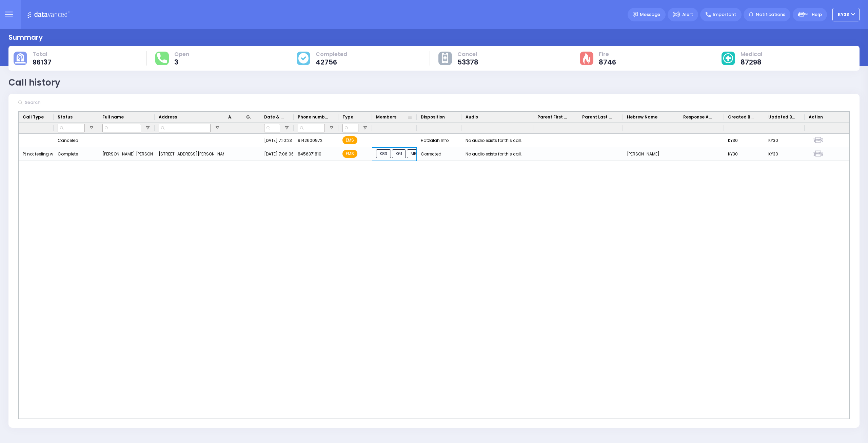 The height and width of the screenshot is (443, 868). Describe the element at coordinates (162, 58) in the screenshot. I see `img: total-response.svg` at that location.